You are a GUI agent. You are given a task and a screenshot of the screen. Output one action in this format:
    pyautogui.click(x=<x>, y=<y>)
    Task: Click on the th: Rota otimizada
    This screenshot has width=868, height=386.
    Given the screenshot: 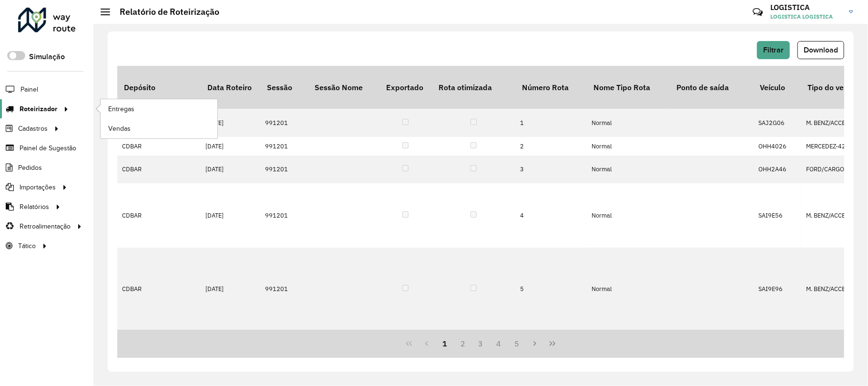 What is the action you would take?
    pyautogui.click(x=474, y=88)
    